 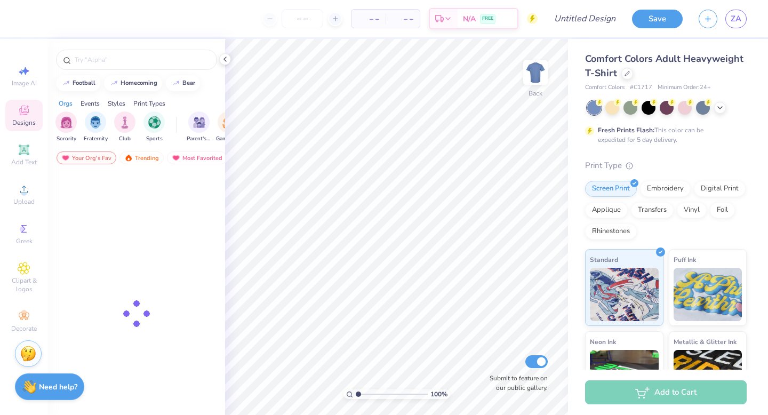 What do you see at coordinates (149, 103) in the screenshot?
I see `div: Print Types` at bounding box center [149, 103].